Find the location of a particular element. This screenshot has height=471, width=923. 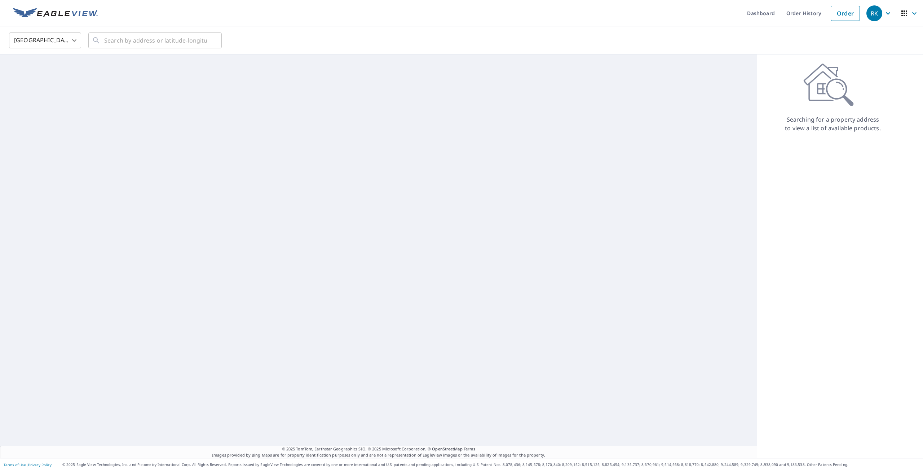

a: Privacy Policy is located at coordinates (40, 464).